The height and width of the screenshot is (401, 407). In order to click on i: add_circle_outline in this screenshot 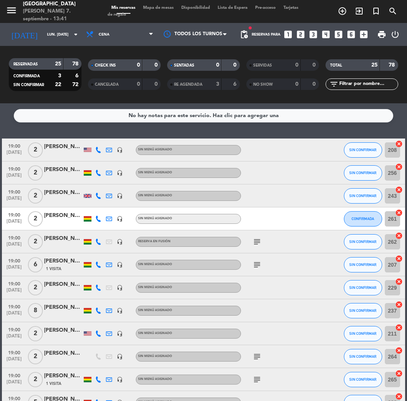, I will do `click(343, 11)`.